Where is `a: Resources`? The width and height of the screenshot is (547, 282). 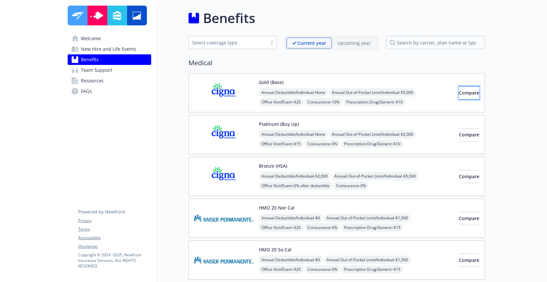 a: Resources is located at coordinates (109, 81).